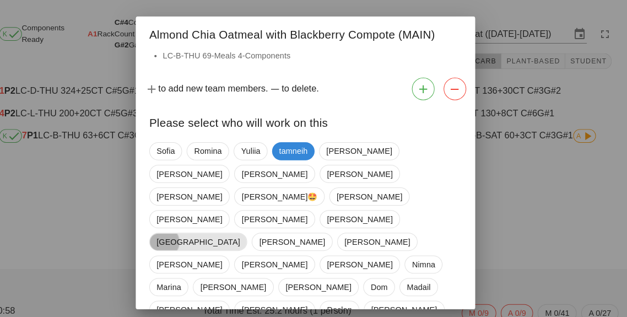 This screenshot has width=627, height=317. I want to click on span: Madail, so click(424, 280).